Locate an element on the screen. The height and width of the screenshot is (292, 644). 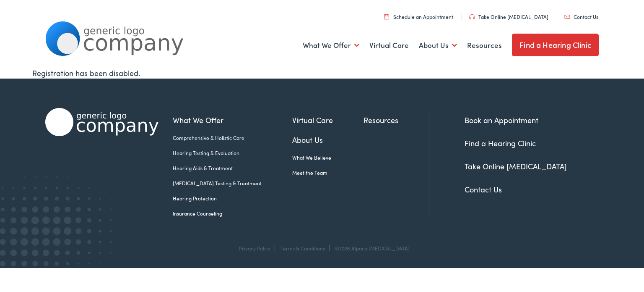
a: Book an Appointment is located at coordinates (502, 120).